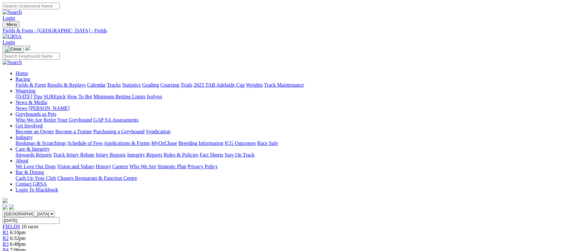 Image resolution: width=568 pixels, height=251 pixels. I want to click on a: Track Injury Rebate, so click(74, 155).